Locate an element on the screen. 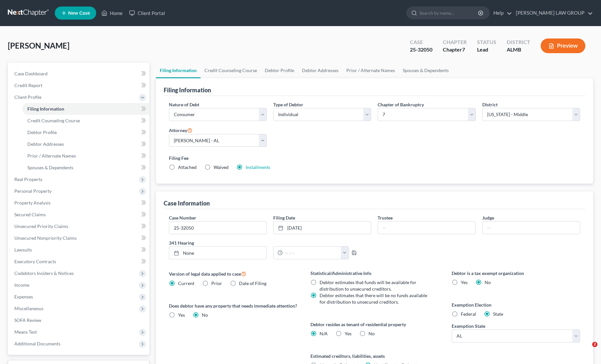 This screenshot has height=364, width=601. a: Help is located at coordinates (501, 13).